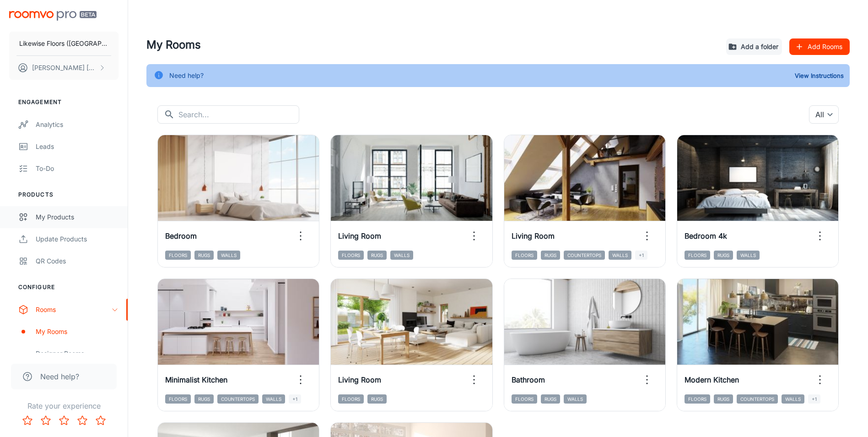 This screenshot has height=437, width=868. Describe the element at coordinates (432, 45) in the screenshot. I see `h4: My Rooms` at that location.